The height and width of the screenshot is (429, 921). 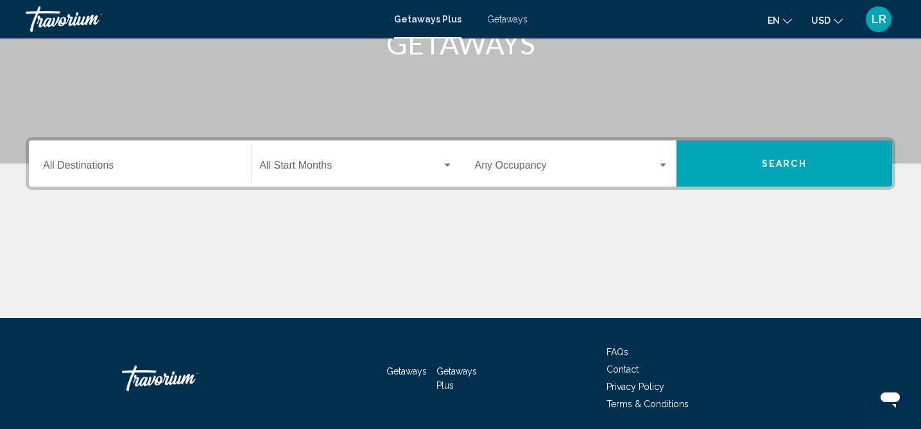 I want to click on span: FAQs, so click(x=617, y=352).